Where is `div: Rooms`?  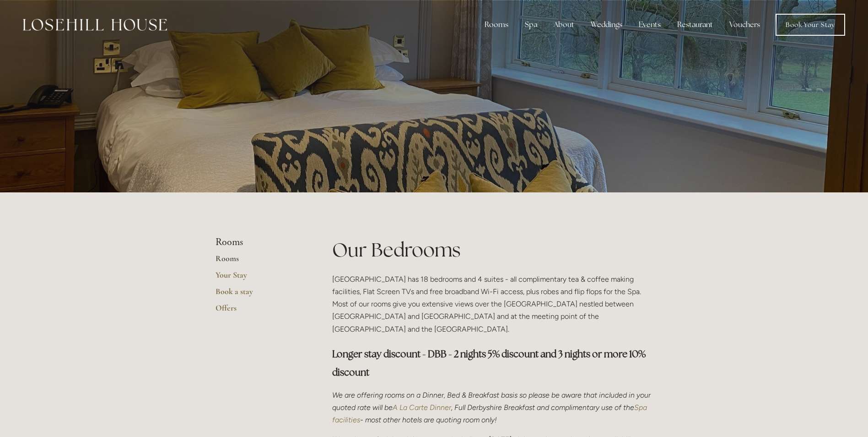
div: Rooms is located at coordinates (496, 25).